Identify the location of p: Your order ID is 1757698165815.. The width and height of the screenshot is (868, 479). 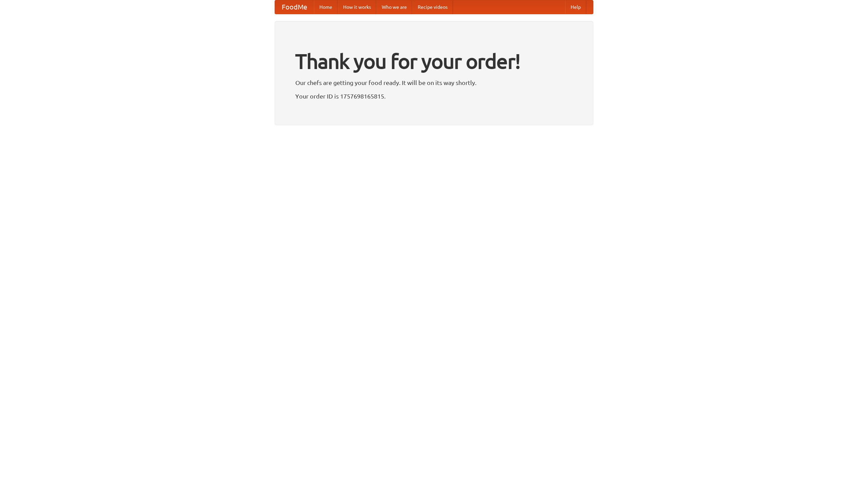
(434, 96).